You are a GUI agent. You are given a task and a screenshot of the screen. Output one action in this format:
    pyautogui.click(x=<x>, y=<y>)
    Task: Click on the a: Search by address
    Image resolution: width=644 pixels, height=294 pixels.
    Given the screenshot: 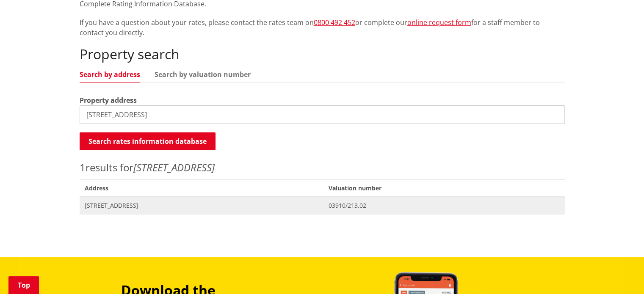 What is the action you would take?
    pyautogui.click(x=110, y=74)
    